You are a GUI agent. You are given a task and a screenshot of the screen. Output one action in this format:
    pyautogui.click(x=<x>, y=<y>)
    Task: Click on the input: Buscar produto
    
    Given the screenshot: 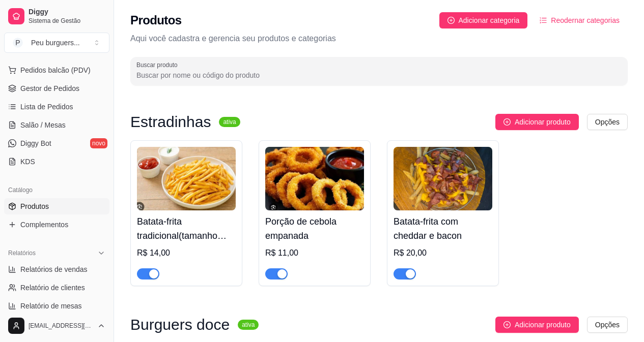 What is the action you would take?
    pyautogui.click(x=379, y=75)
    